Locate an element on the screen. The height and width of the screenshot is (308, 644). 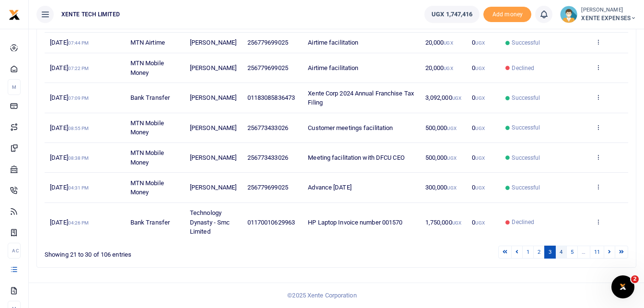
span: 1,750,000 is located at coordinates (443, 222).